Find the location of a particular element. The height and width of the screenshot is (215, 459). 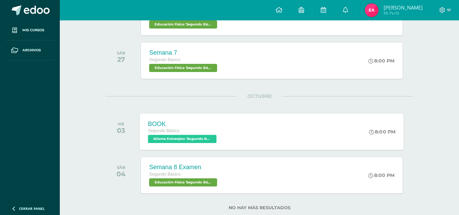

div: VIE is located at coordinates (121, 124).